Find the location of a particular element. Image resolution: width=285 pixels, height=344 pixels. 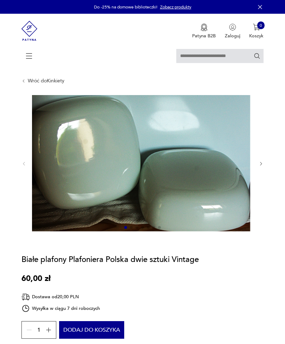

span: 1 is located at coordinates (39, 329).